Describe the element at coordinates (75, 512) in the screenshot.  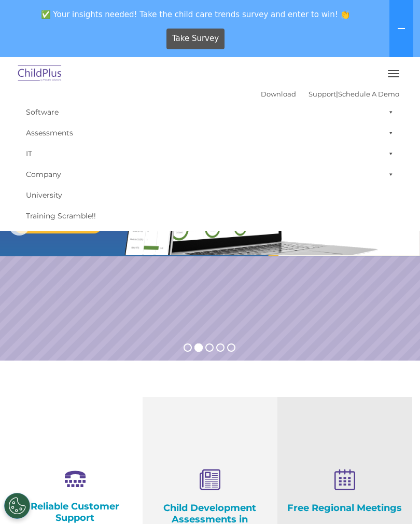
I see `h4: Reliable Customer Support` at that location.